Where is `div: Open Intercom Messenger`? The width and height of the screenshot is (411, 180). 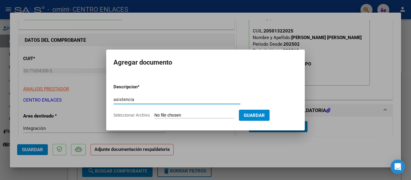 div: Open Intercom Messenger is located at coordinates (398, 167).